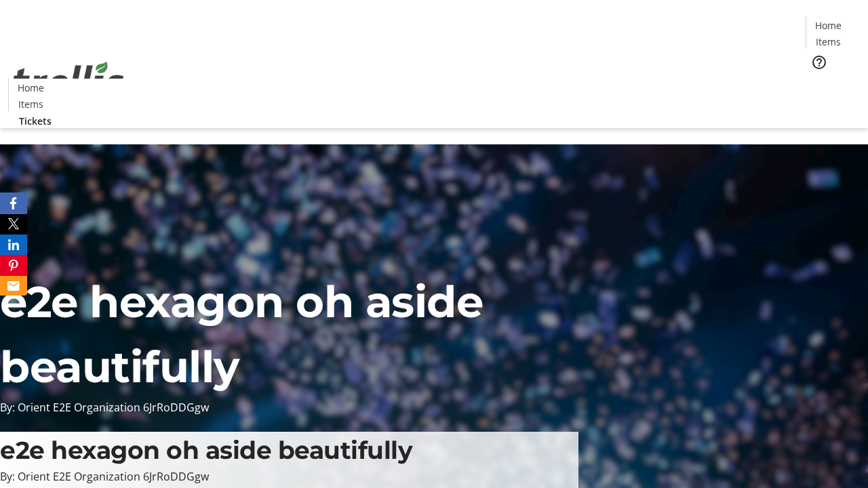 The height and width of the screenshot is (488, 868). Describe the element at coordinates (820, 63) in the screenshot. I see `button: Help` at that location.